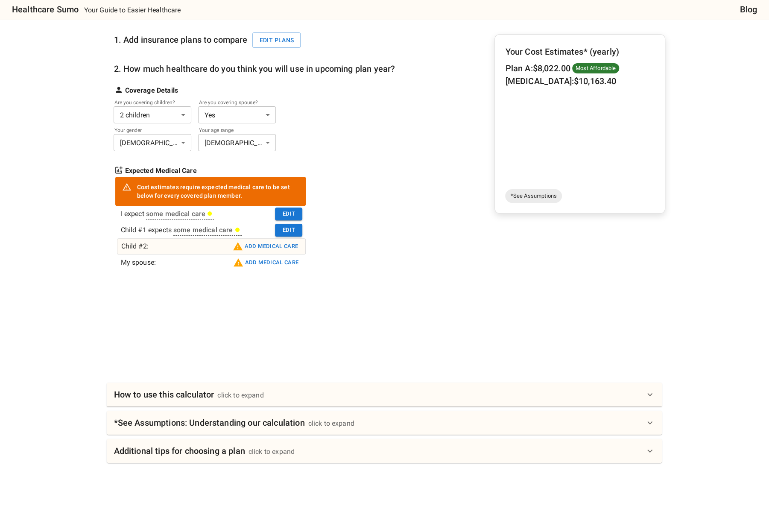 The image size is (769, 532). Describe the element at coordinates (384, 450) in the screenshot. I see `div: Additional tips for choosing a planclick to expand` at that location.